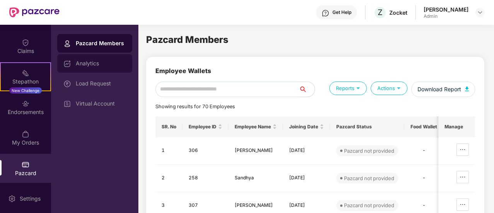 The width and height of the screenshot is (494, 213). Describe the element at coordinates (187, 39) in the screenshot. I see `span: Pazcard Members` at that location.